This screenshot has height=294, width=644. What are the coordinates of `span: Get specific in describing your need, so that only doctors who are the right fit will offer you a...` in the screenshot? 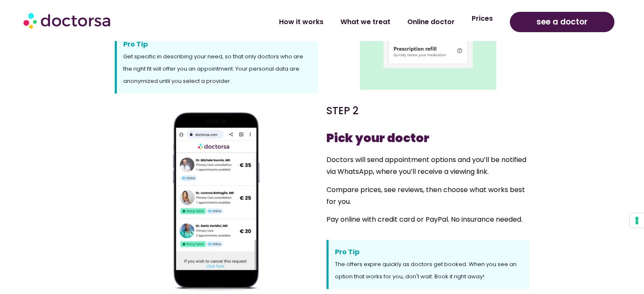 It's located at (213, 69).